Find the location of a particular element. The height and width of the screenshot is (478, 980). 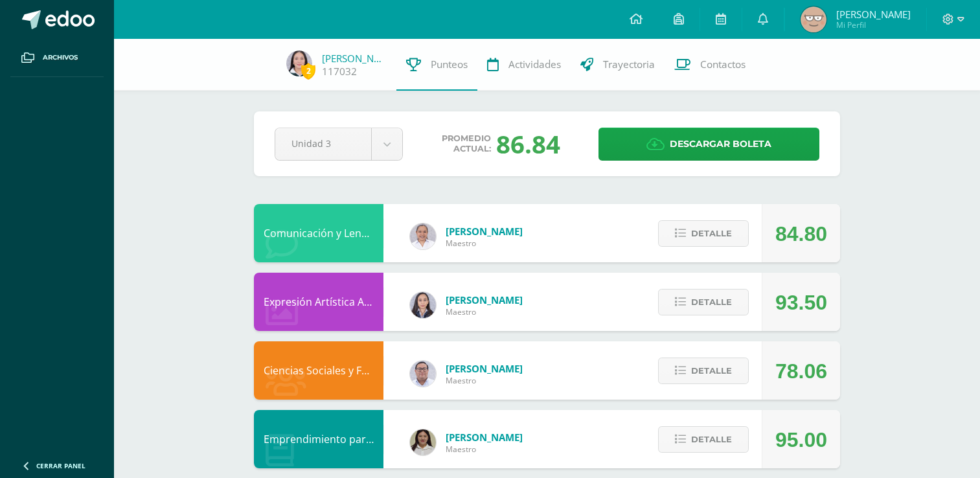

span: Punteos is located at coordinates (448, 64).